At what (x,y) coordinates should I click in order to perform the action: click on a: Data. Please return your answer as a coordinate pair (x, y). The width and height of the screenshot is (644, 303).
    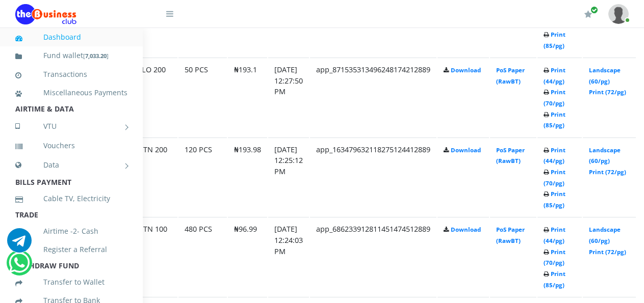
    Looking at the image, I should click on (71, 165).